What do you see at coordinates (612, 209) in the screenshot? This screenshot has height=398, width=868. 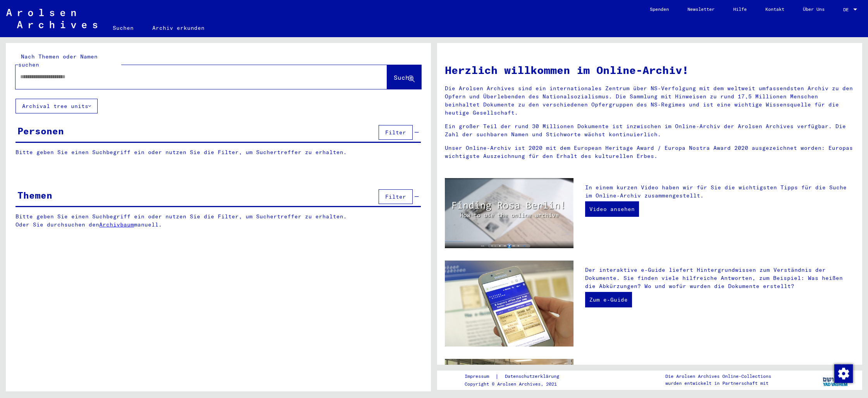 I see `a: Video ansehen` at bounding box center [612, 209].